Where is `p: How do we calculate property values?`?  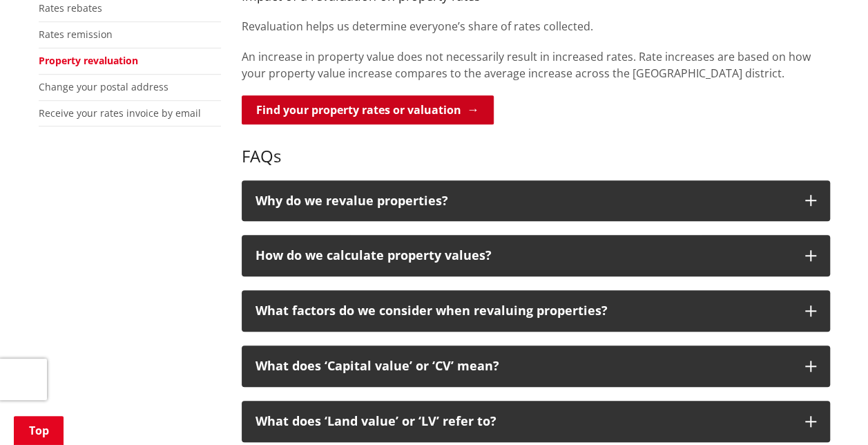 p: How do we calculate property values? is located at coordinates (523, 256).